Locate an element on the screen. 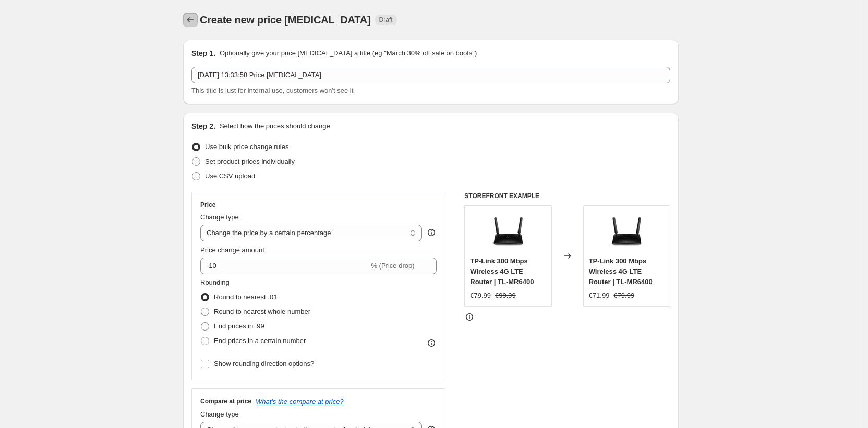 The image size is (868, 428). span: Show rounding direction options? is located at coordinates (263, 363).